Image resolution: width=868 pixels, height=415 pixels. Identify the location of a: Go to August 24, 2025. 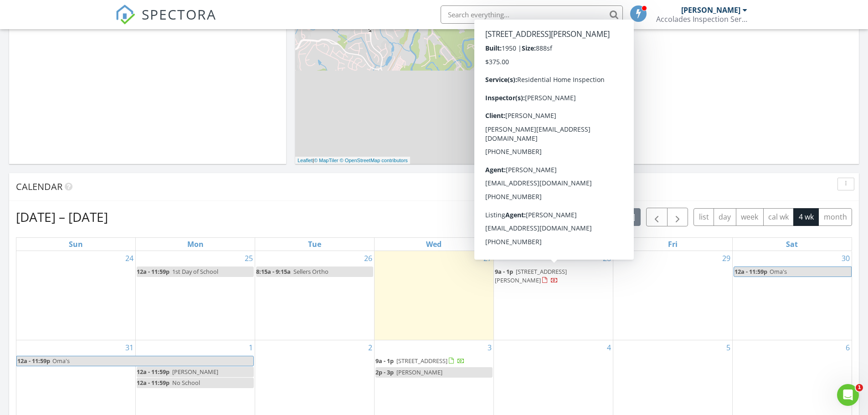
(130, 258).